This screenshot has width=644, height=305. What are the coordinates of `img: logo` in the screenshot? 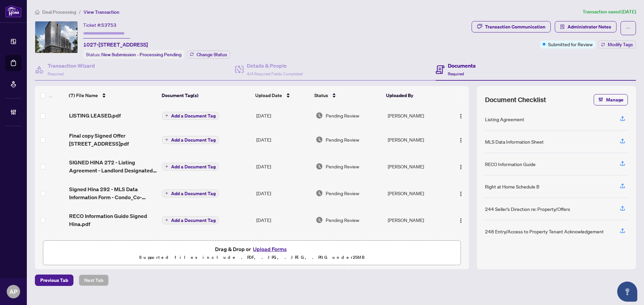 It's located at (13, 11).